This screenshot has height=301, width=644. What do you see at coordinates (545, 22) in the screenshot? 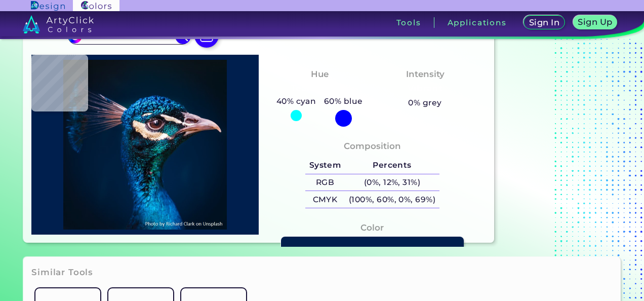
I see `a: Sign In` at bounding box center [545, 22].